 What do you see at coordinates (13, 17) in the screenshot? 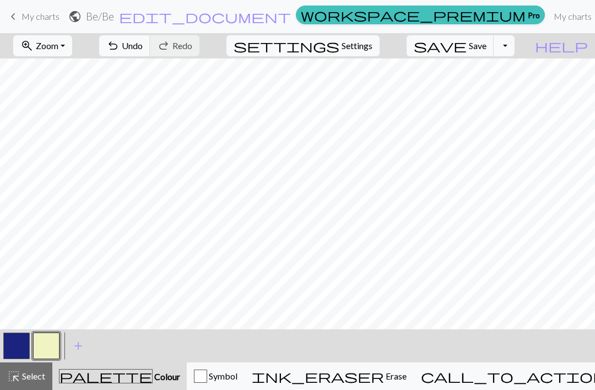
I see `span: keyboard_arrow_left` at bounding box center [13, 17].